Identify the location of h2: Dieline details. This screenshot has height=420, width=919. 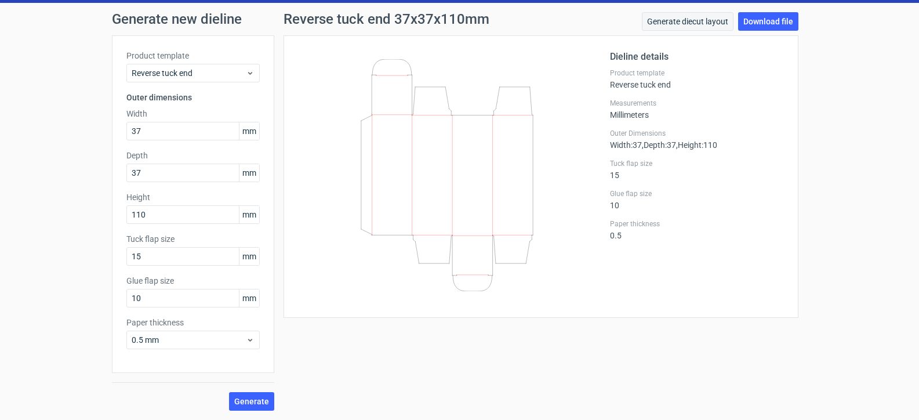
(697, 57).